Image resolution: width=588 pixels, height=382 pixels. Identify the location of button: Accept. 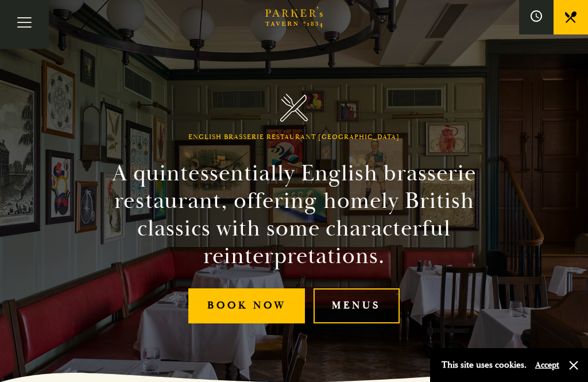
(547, 365).